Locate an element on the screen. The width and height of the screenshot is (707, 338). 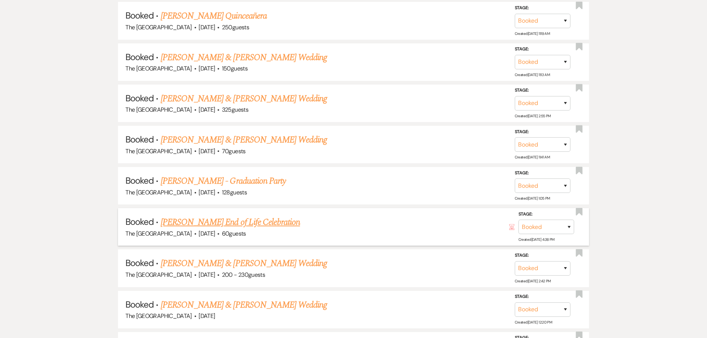
span: 60 guests is located at coordinates (234, 234).